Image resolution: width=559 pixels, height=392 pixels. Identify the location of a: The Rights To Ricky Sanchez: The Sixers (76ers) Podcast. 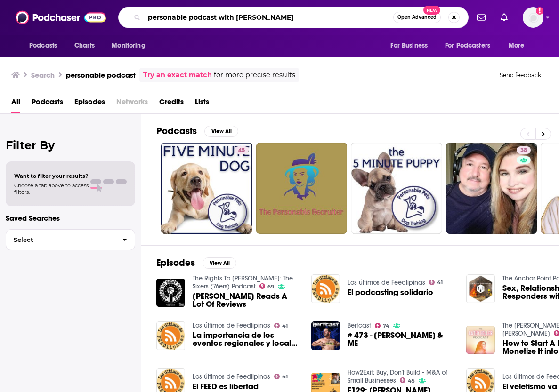
(243, 283).